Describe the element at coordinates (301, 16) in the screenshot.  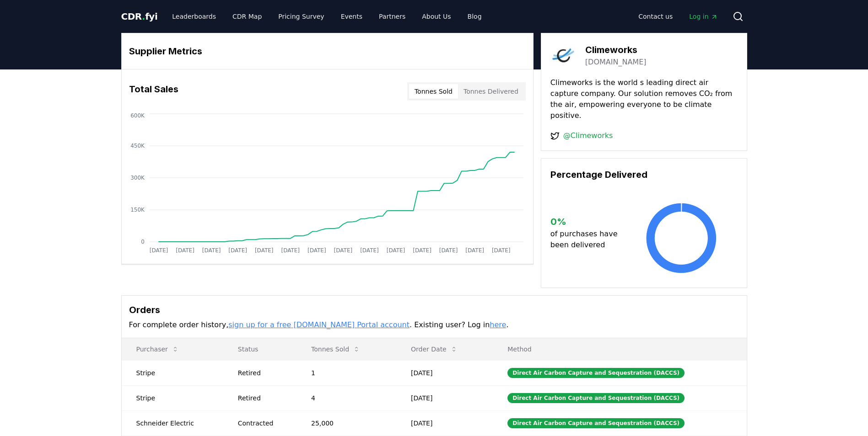
I see `a: Pricing Survey` at that location.